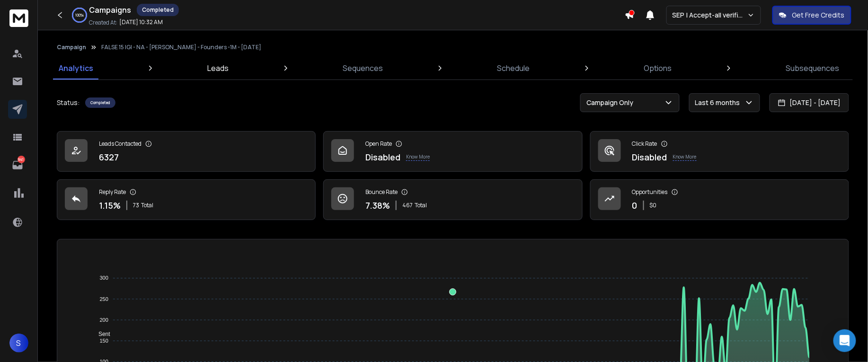  What do you see at coordinates (104, 320) in the screenshot?
I see `tspan: 200` at bounding box center [104, 320].